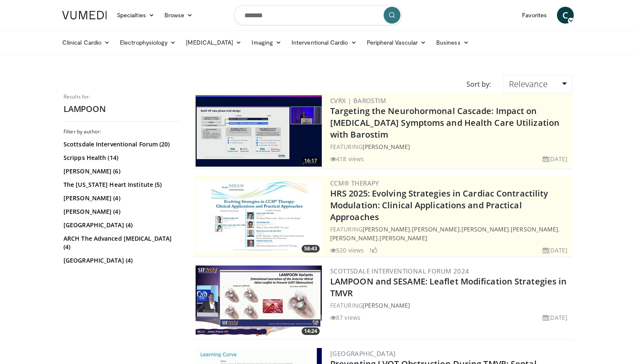 The width and height of the screenshot is (636, 364). What do you see at coordinates (479, 84) in the screenshot?
I see `div: Sort by:` at bounding box center [479, 84].